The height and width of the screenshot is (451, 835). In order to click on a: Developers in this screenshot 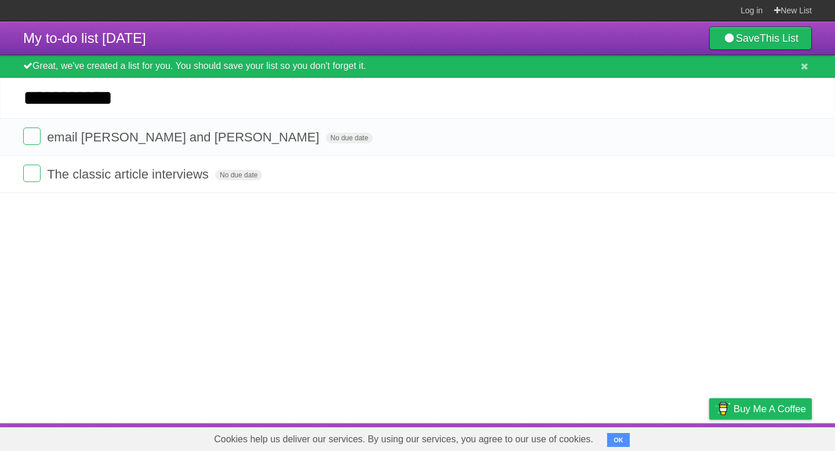, I will do `click(617, 437)`.